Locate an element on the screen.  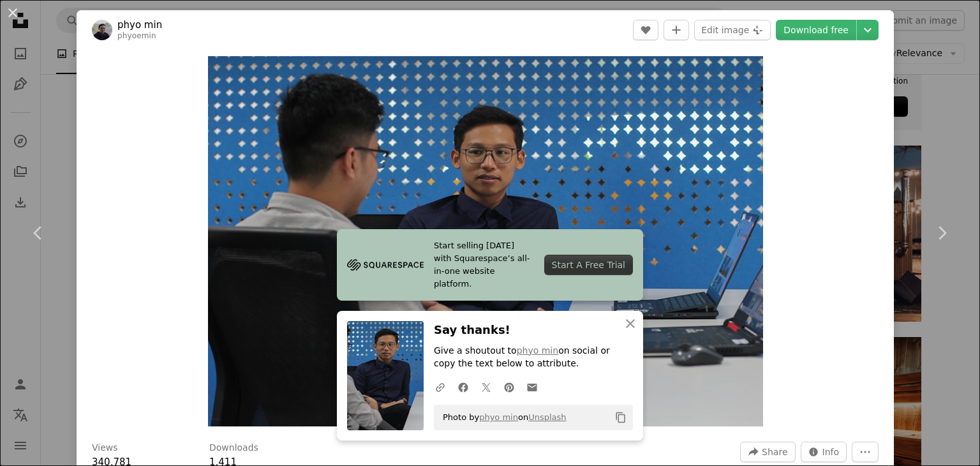
button: Copy to clipboard is located at coordinates (621, 417).